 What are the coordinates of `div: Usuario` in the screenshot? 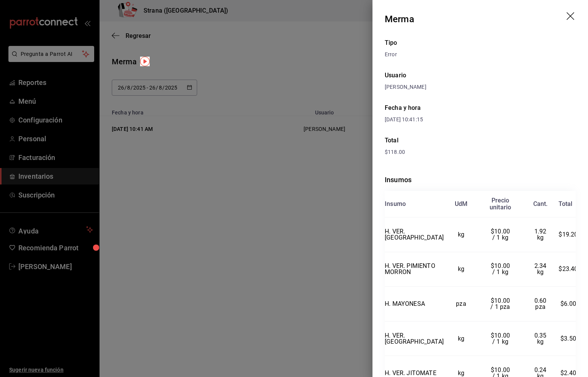 It's located at (480, 75).